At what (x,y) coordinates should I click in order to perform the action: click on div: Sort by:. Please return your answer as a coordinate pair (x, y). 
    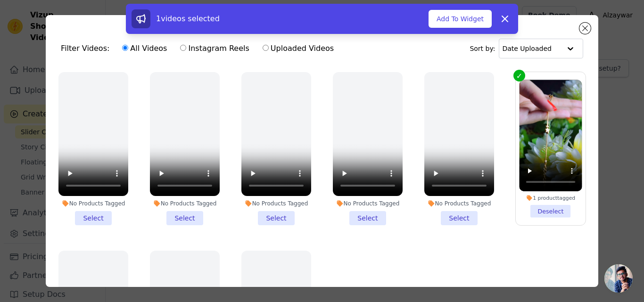
    Looking at the image, I should click on (526, 48).